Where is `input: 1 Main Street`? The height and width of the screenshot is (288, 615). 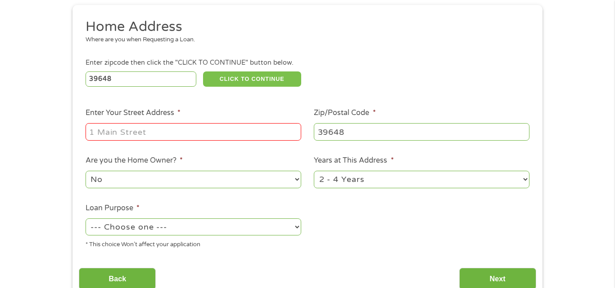
input: 1 Main Street is located at coordinates (193, 132).